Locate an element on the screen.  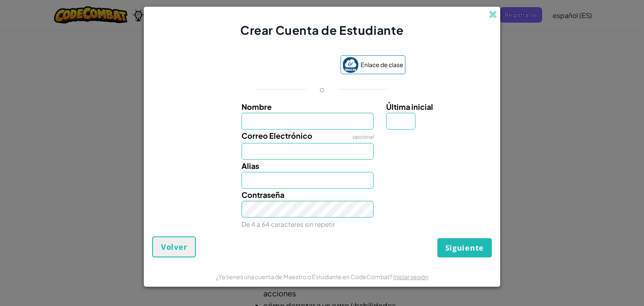
font: Iniciar sesión is located at coordinates (411, 277).